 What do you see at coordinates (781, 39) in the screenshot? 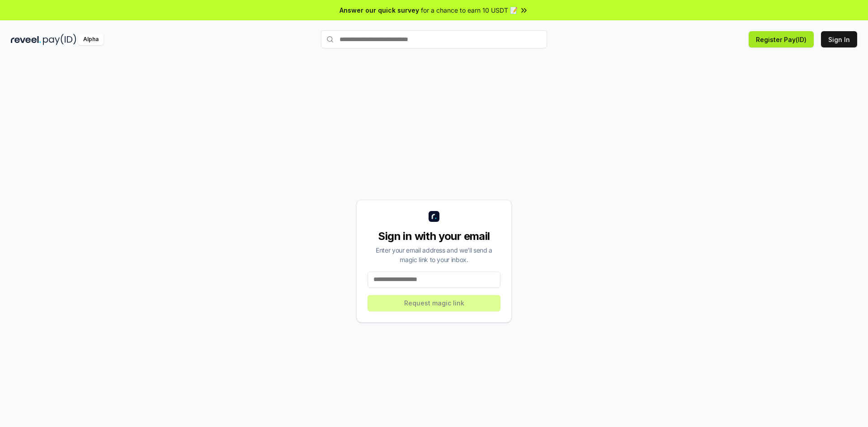
I see `button: Register Pay(ID)` at bounding box center [781, 39].